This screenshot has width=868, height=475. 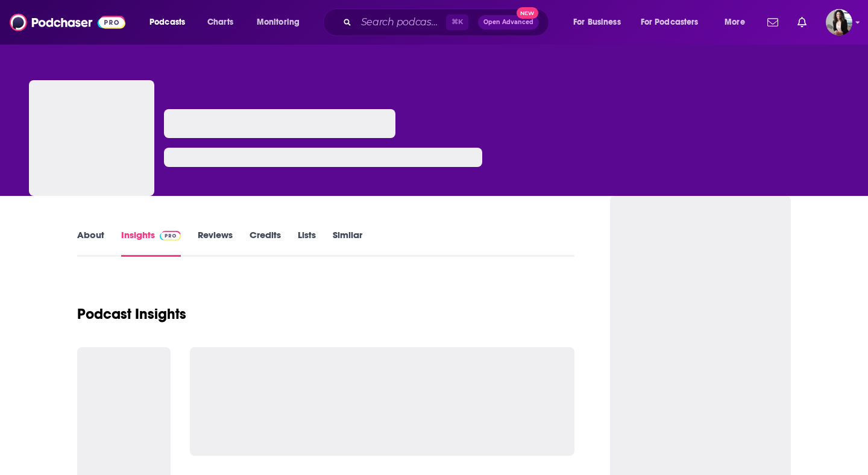 What do you see at coordinates (220, 22) in the screenshot?
I see `span: Charts` at bounding box center [220, 22].